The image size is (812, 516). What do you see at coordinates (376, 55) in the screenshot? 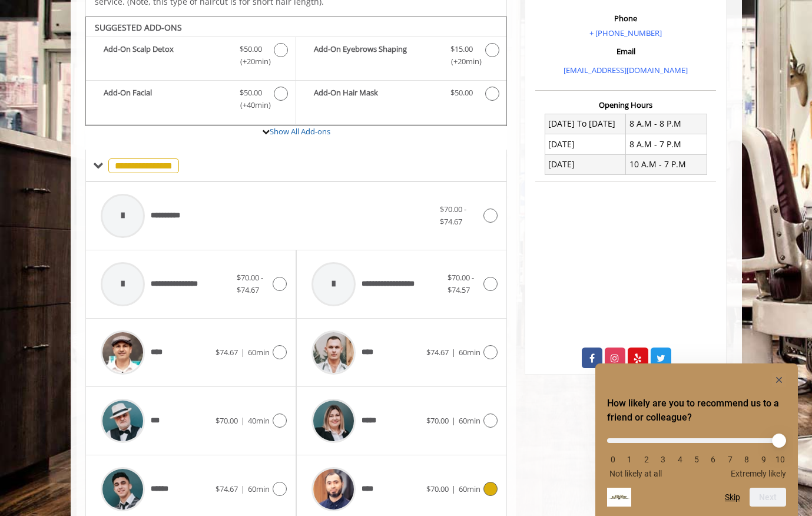
I see `b: Add-On Eyebrows Shaping` at bounding box center [376, 55].